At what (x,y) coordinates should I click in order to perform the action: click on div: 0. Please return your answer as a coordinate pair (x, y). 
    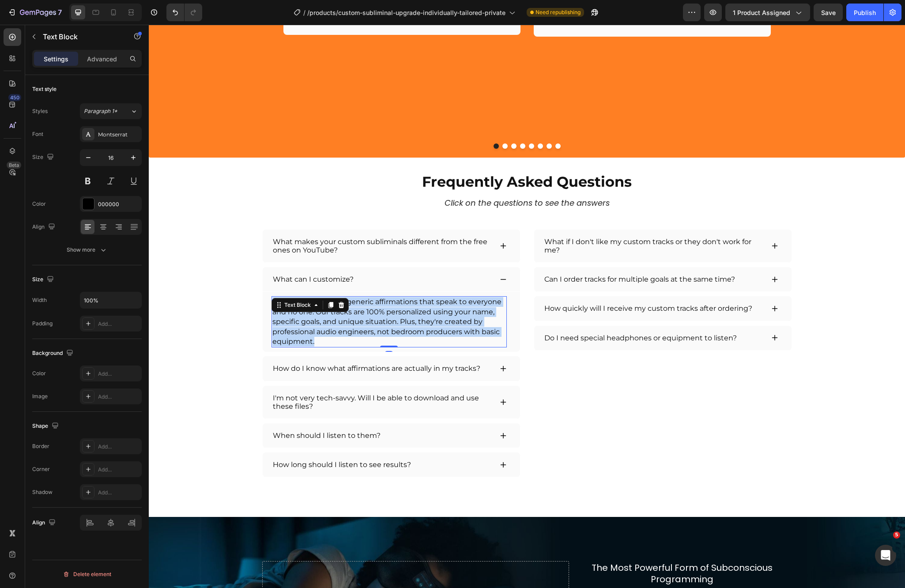
    Looking at the image, I should click on (240, 330).